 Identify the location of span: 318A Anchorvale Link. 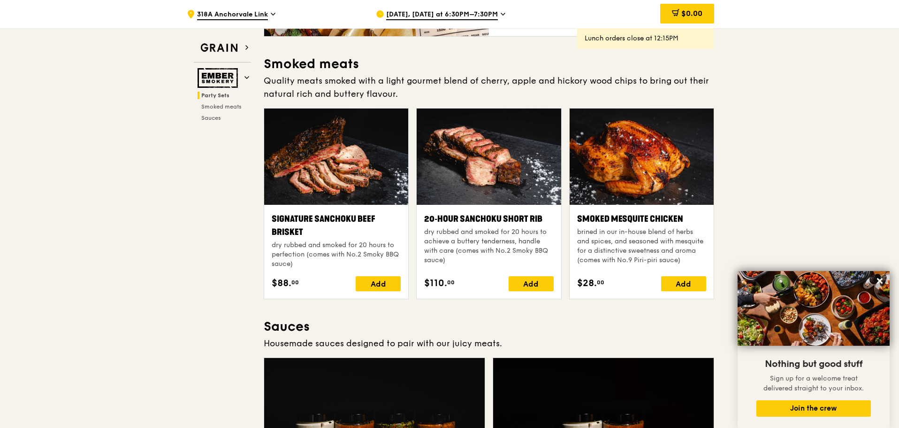
(232, 15).